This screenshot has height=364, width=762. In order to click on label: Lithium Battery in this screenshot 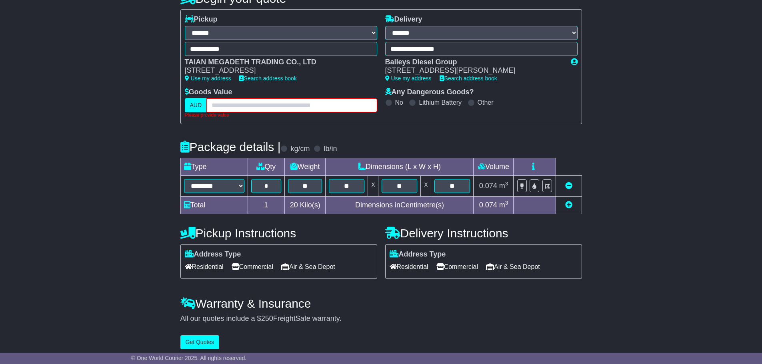, I will do `click(440, 102)`.